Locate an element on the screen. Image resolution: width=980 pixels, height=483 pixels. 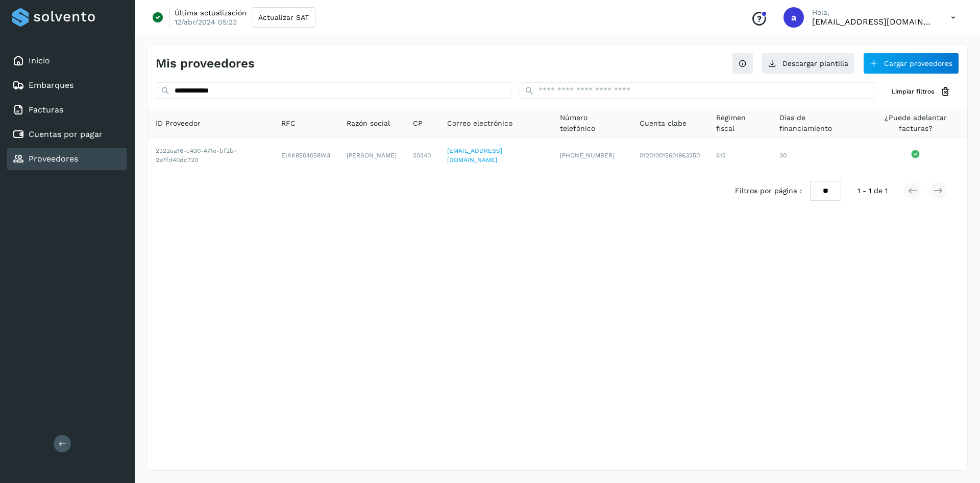
td: EIAK8504058W3 is located at coordinates (306, 155).